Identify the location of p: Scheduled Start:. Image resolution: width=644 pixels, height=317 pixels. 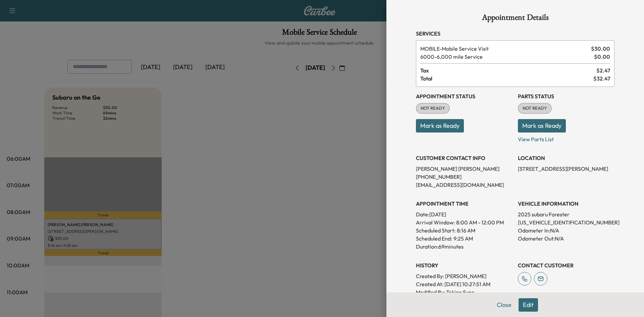
(436, 230).